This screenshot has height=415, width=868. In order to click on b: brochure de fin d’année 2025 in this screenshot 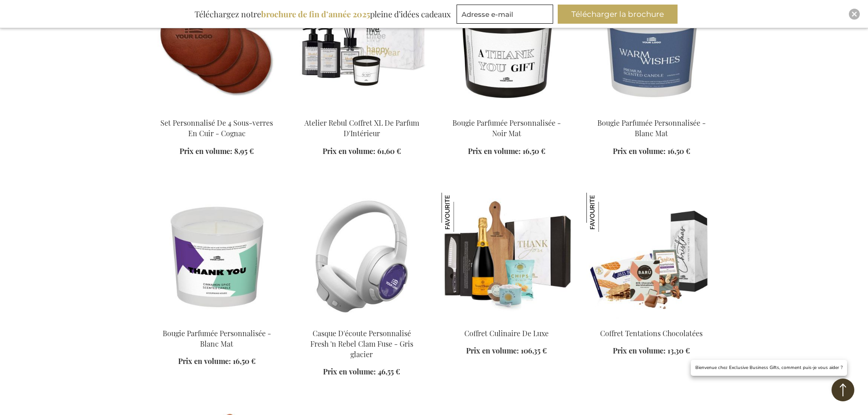, I will do `click(315, 14)`.